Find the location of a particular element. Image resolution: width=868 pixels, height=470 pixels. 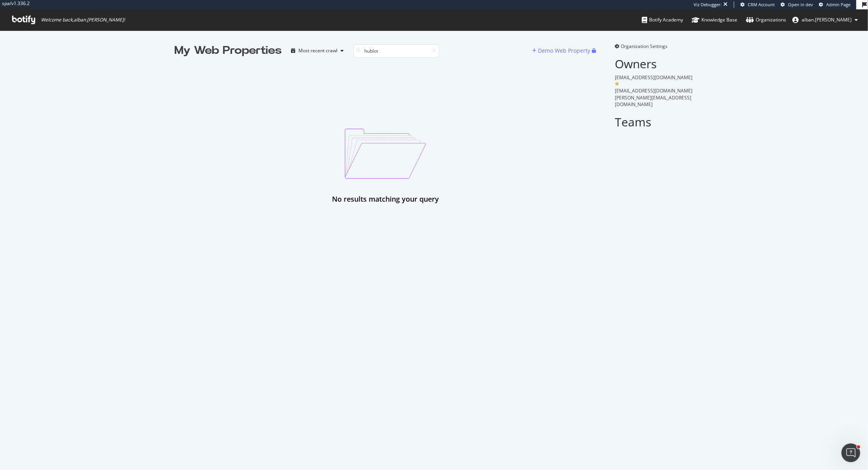

a: Open in dev is located at coordinates (796, 5).